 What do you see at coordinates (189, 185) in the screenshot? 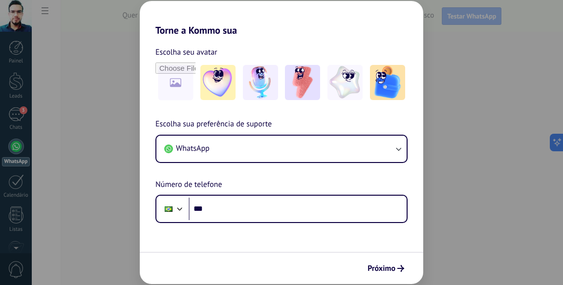
I see `span: Número de telefone` at bounding box center [189, 185].